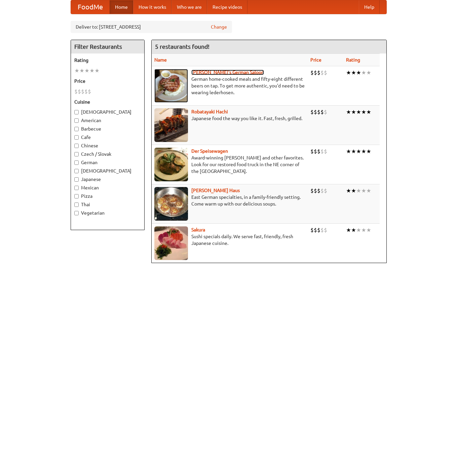 The image size is (457, 476). What do you see at coordinates (107, 204) in the screenshot?
I see `label: Thai` at bounding box center [107, 204].